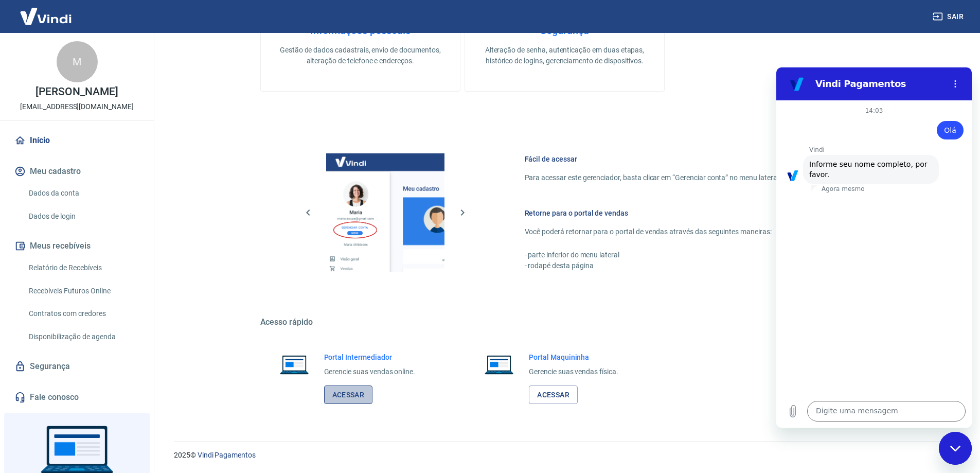  Describe the element at coordinates (83, 268) in the screenshot. I see `a: Relatório de Recebíveis` at that location.